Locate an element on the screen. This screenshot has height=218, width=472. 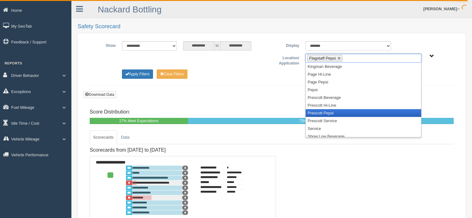
button: Download Data is located at coordinates (100, 95).